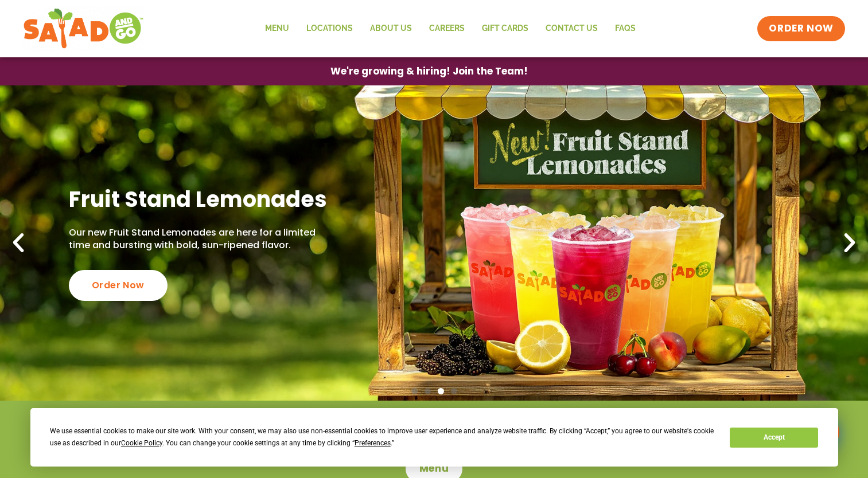  I want to click on div: Order Now, so click(118, 286).